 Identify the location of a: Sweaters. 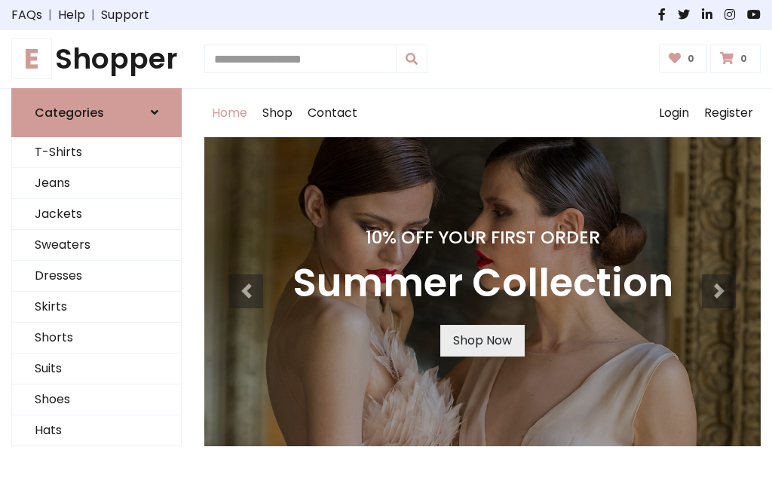
(96, 245).